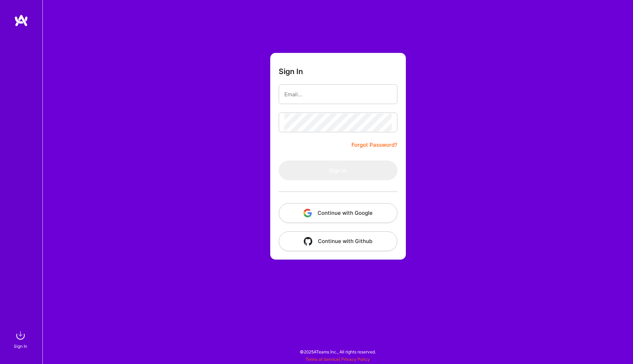 Image resolution: width=633 pixels, height=364 pixels. Describe the element at coordinates (338, 94) in the screenshot. I see `input: Email...` at that location.